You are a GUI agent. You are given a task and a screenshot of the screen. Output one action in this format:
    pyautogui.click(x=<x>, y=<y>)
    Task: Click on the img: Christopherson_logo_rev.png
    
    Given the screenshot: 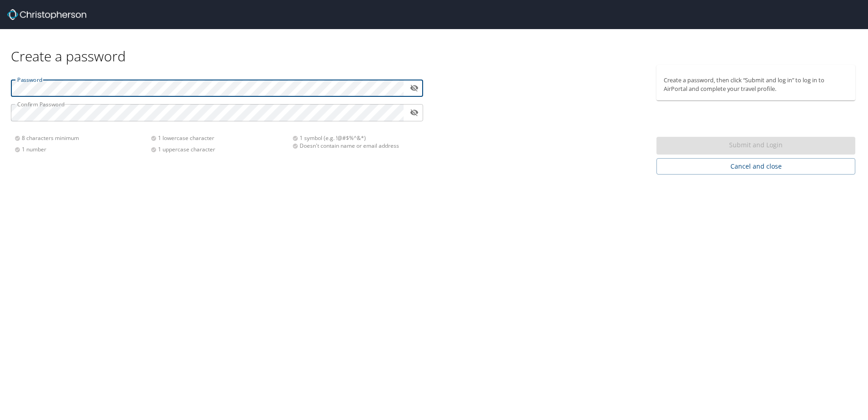 What is the action you would take?
    pyautogui.click(x=47, y=14)
    